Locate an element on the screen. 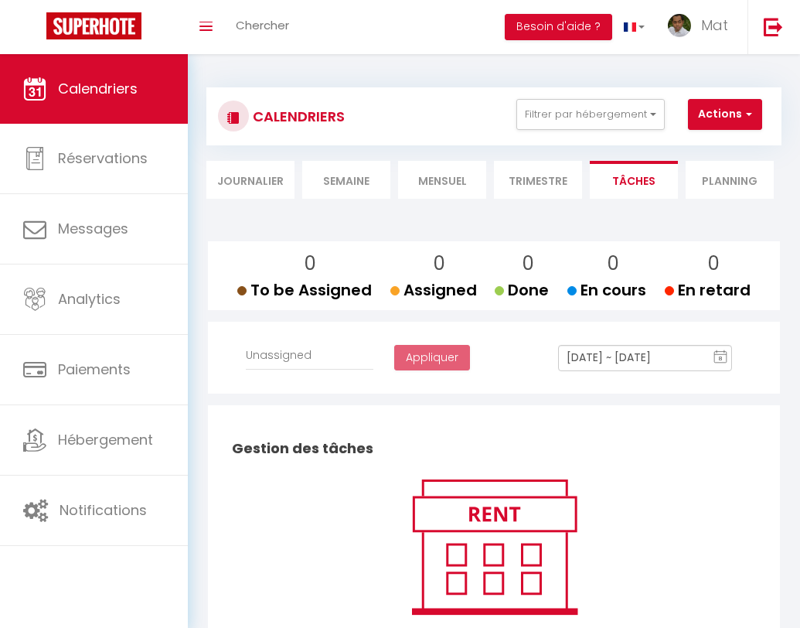 Image resolution: width=800 pixels, height=628 pixels. text: 8 is located at coordinates (720, 358).